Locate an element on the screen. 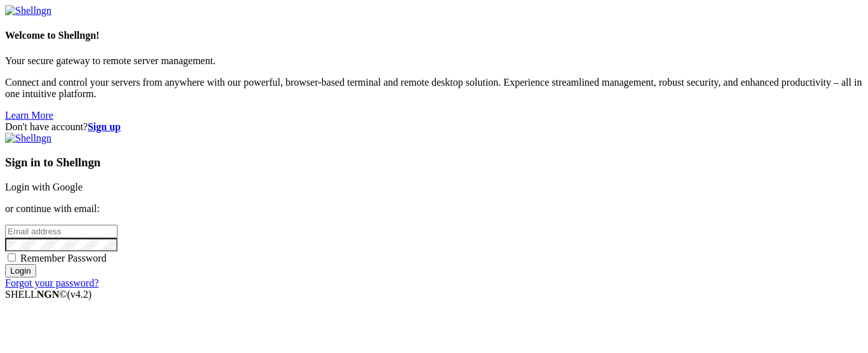 The height and width of the screenshot is (353, 868). input: Remember Password is located at coordinates (12, 257).